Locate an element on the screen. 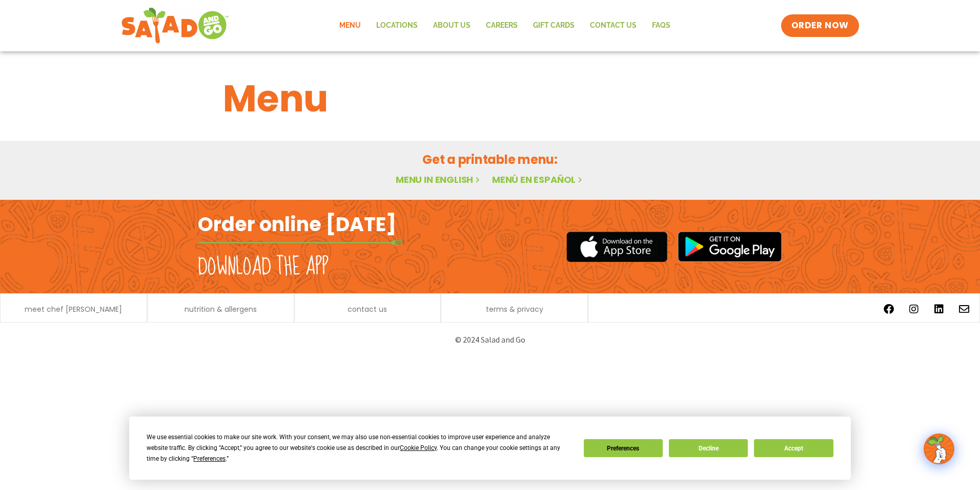 Image resolution: width=980 pixels, height=490 pixels. img: wpChatIcon is located at coordinates (940, 449).